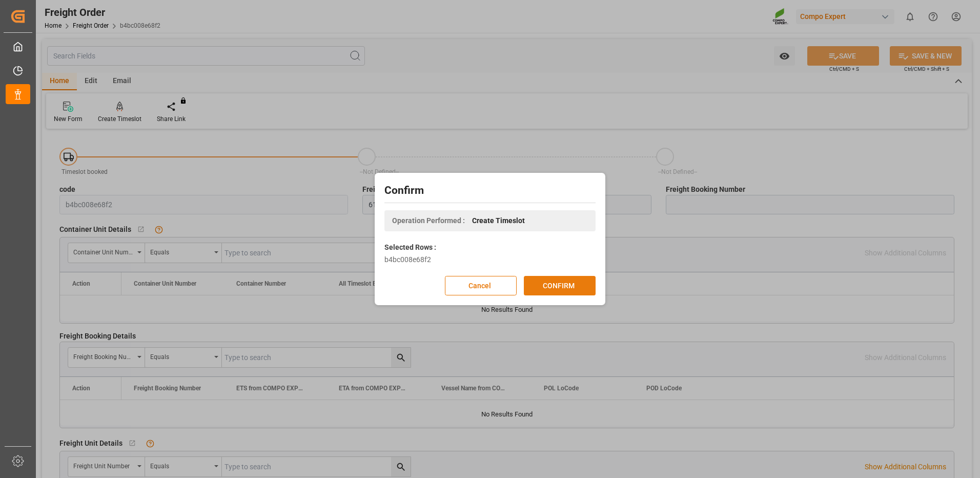 This screenshot has width=980, height=478. Describe the element at coordinates (481, 286) in the screenshot. I see `button: Cancel` at that location.